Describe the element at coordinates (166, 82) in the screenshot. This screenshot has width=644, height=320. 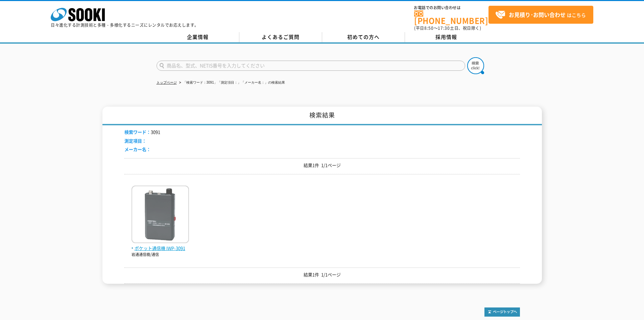
I see `a: トップページ` at that location.